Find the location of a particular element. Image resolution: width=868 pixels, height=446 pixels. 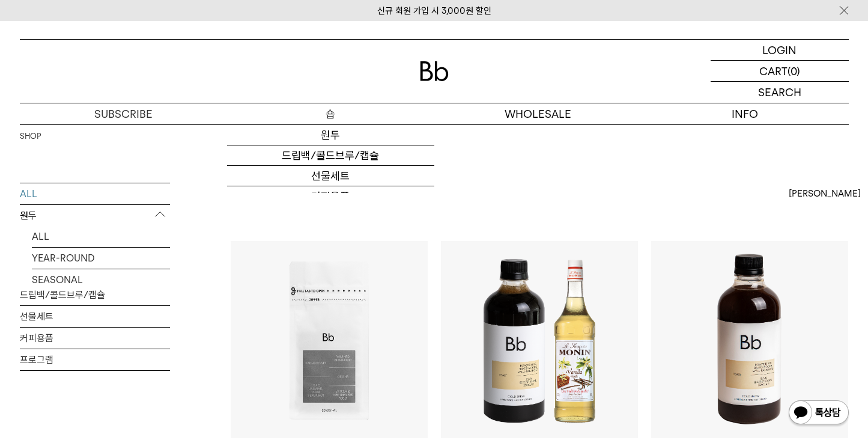

p: 숍 is located at coordinates (331, 113).